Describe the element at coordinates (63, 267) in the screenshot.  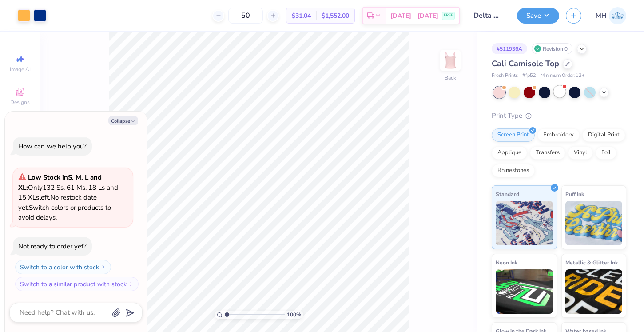
I see `button: Switch to a color with stock` at that location.